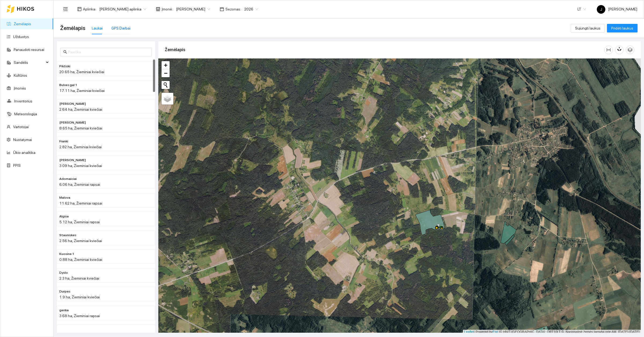 This screenshot has width=644, height=337. I want to click on a: Zoom in, so click(165, 65).